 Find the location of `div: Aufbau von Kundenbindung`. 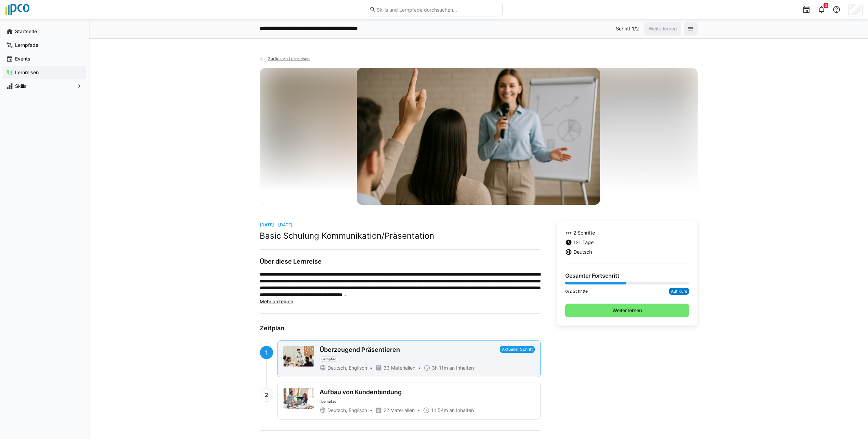

div: Aufbau von Kundenbindung is located at coordinates (360, 392).